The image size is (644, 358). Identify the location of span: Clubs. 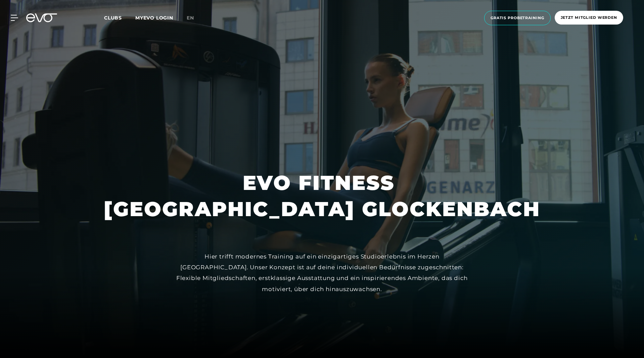
(113, 18).